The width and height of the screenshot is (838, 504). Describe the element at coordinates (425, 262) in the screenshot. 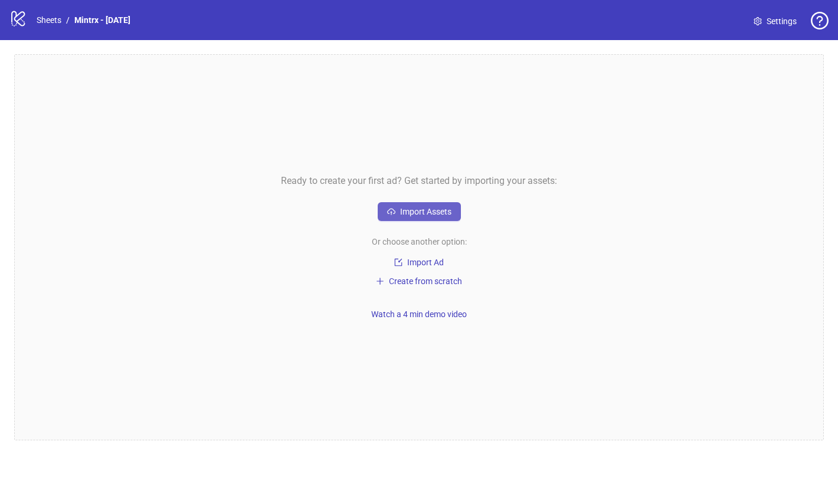

I see `span: Import Ad` at that location.